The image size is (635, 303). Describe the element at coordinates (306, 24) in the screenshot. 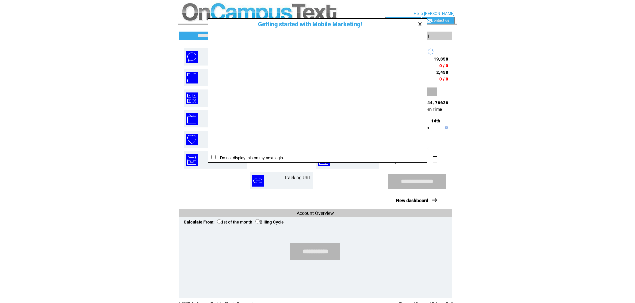

I see `span: Getting started with Mobile Marketing!` at that location.